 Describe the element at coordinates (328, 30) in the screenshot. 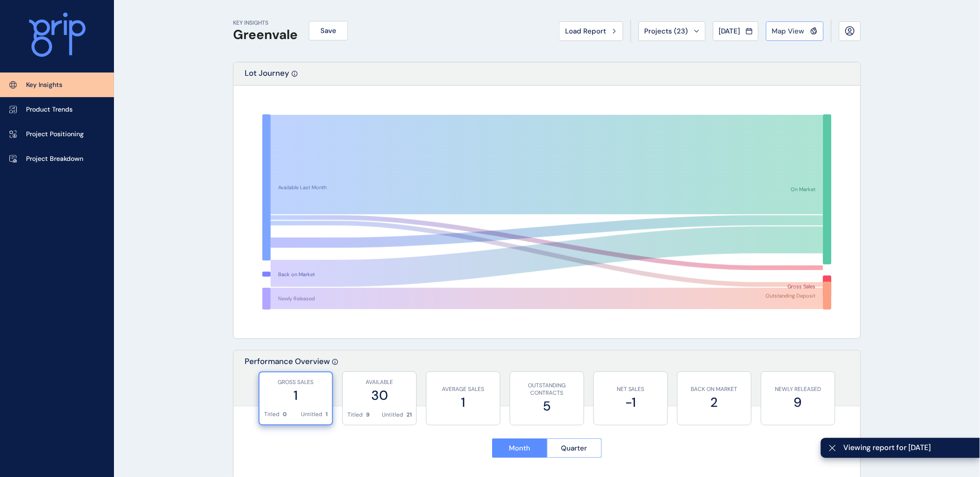

I see `span: Save` at that location.